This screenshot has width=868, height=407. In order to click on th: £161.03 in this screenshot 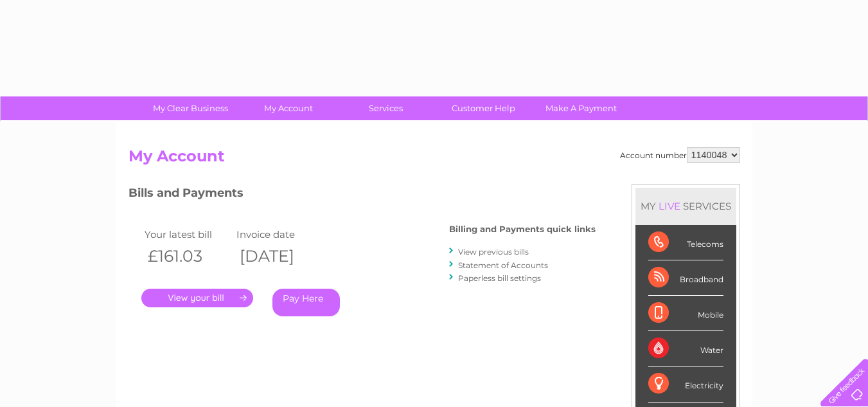, I will do `click(188, 256)`.